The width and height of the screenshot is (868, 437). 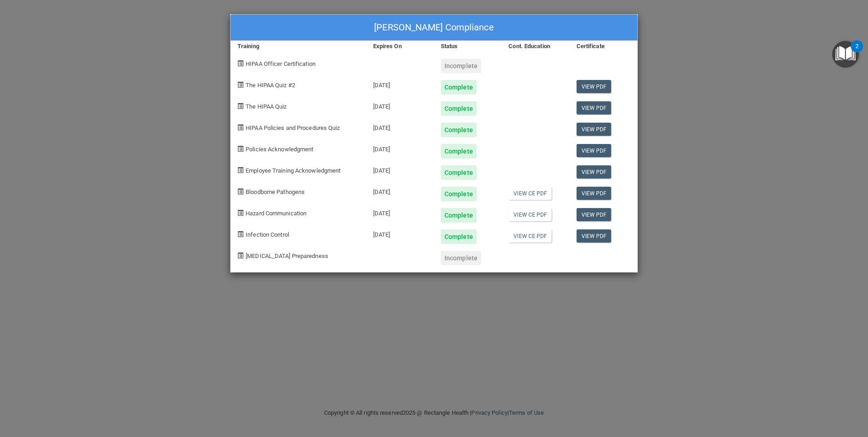 What do you see at coordinates (279, 149) in the screenshot?
I see `span: Policies Acknowledgment` at bounding box center [279, 149].